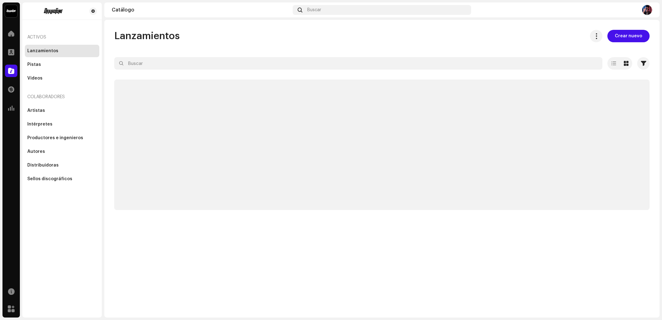  I want to click on img: 10370c6a-d0e2-4592-b8a2-38f444b0ca44, so click(11, 11).